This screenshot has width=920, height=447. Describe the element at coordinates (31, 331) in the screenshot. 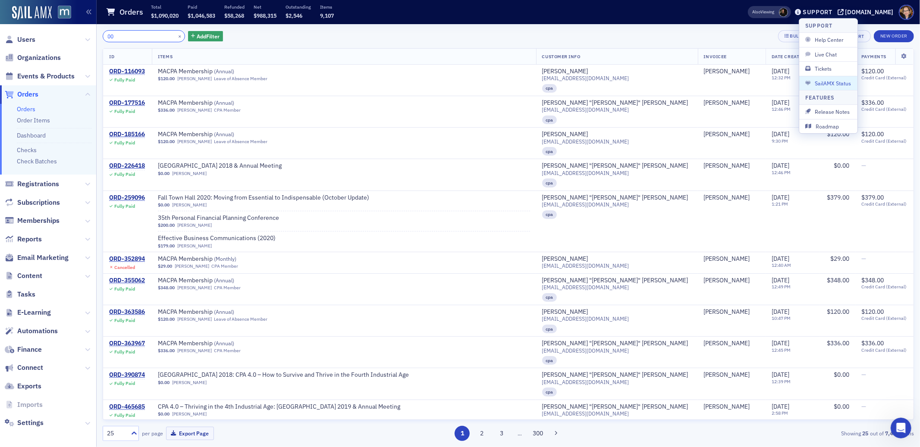

I see `a: Automations` at that location.